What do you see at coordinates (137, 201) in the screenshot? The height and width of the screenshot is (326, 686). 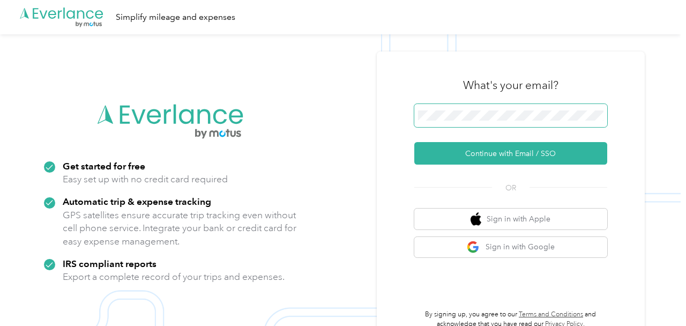 I see `strong: Automatic trip & expense tracking` at bounding box center [137, 201].